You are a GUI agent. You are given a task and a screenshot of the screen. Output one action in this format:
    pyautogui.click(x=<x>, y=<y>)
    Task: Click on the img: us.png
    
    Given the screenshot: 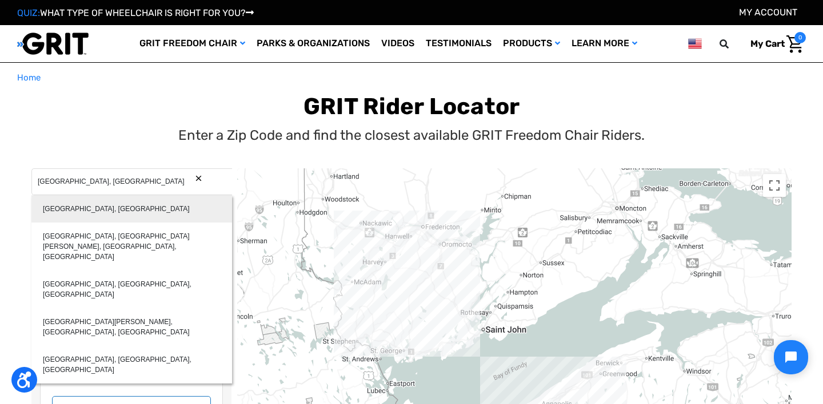 What is the action you would take?
    pyautogui.click(x=695, y=43)
    